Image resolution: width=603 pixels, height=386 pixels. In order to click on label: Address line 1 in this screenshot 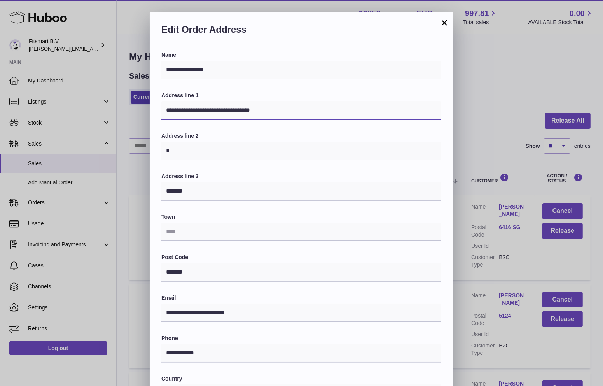, I will do `click(301, 95)`.